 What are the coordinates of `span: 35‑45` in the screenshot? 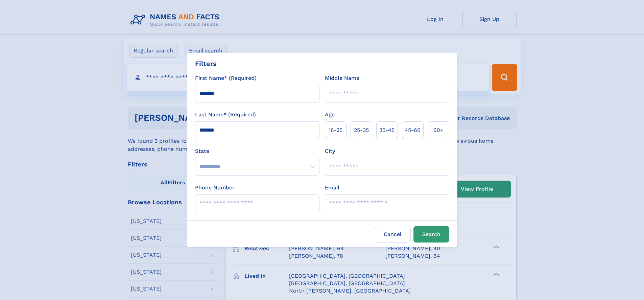 It's located at (387, 131).